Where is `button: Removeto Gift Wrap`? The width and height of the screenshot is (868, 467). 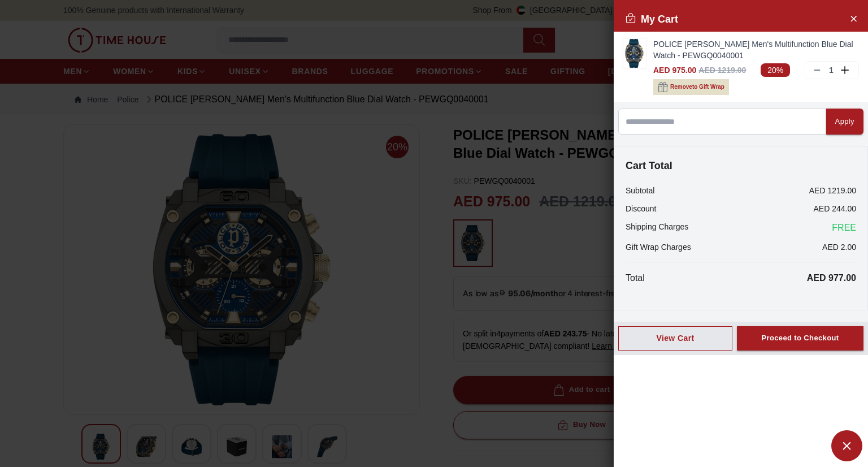
button: Removeto Gift Wrap is located at coordinates (691, 87).